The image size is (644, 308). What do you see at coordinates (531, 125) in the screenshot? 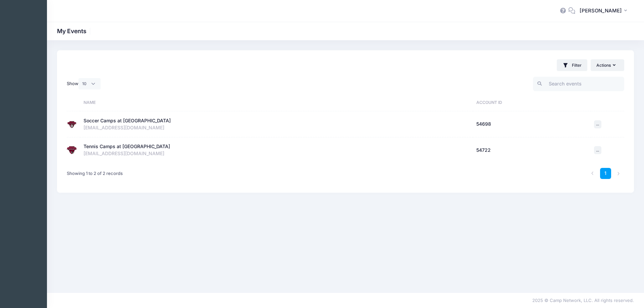
I see `td: 54698` at bounding box center [531, 125].